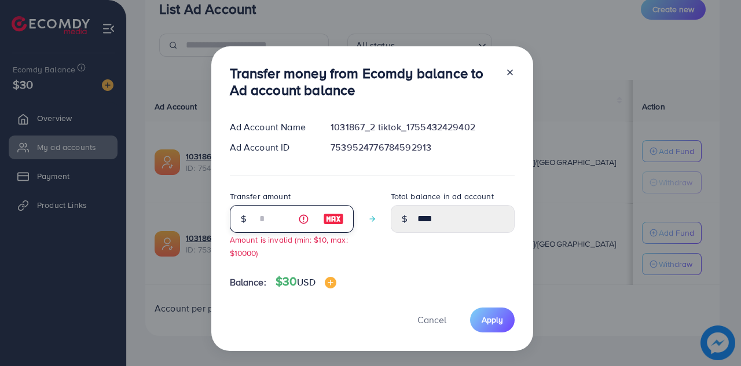  Describe the element at coordinates (305, 281) in the screenshot. I see `h4: $30` at that location.